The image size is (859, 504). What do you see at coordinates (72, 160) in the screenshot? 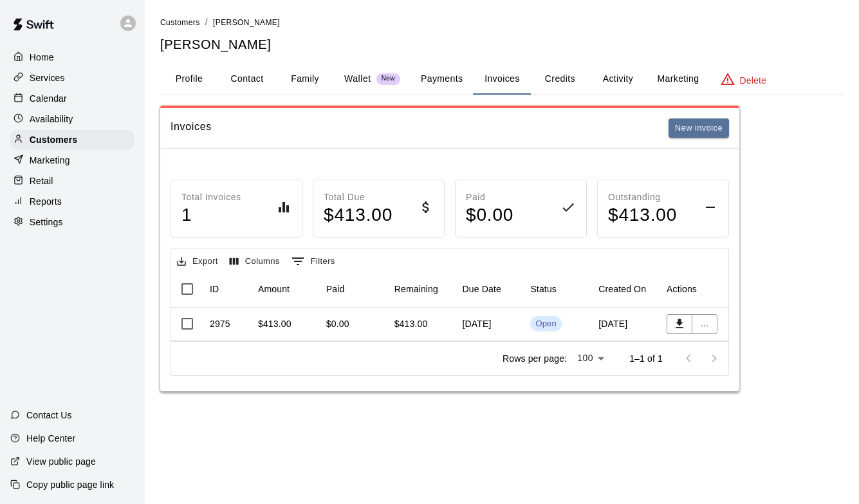
I see `a: Marketing` at bounding box center [72, 160].